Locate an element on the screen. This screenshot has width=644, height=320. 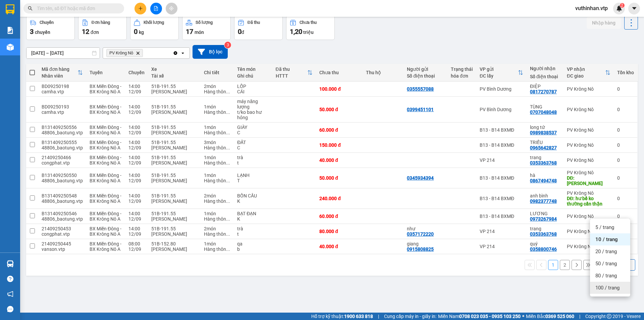
div: Người gửi is located at coordinates (426, 69).